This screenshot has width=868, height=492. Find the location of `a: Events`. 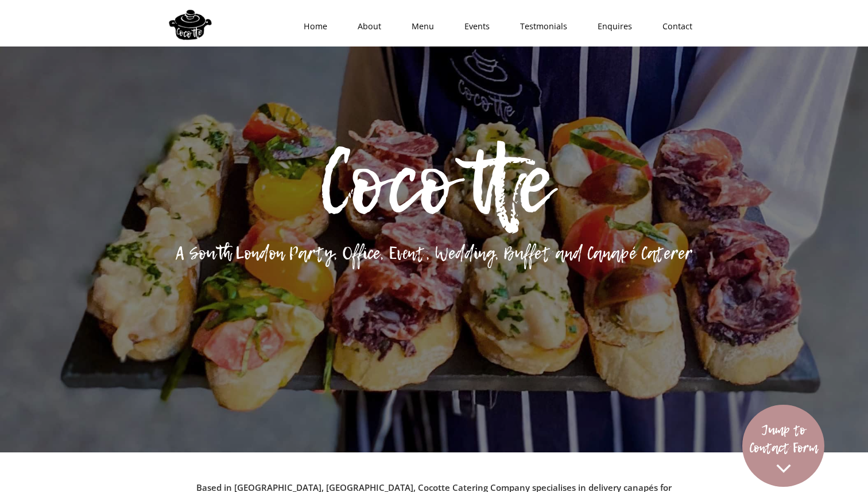

a: Events is located at coordinates (473, 27).